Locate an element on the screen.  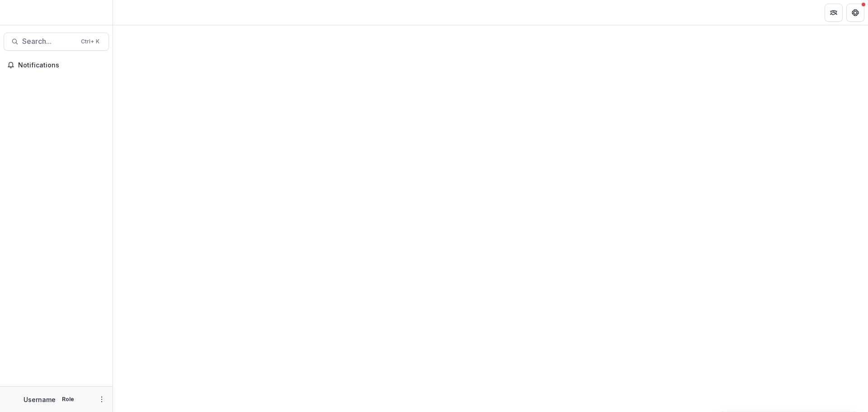
button: Get Help is located at coordinates (856, 13).